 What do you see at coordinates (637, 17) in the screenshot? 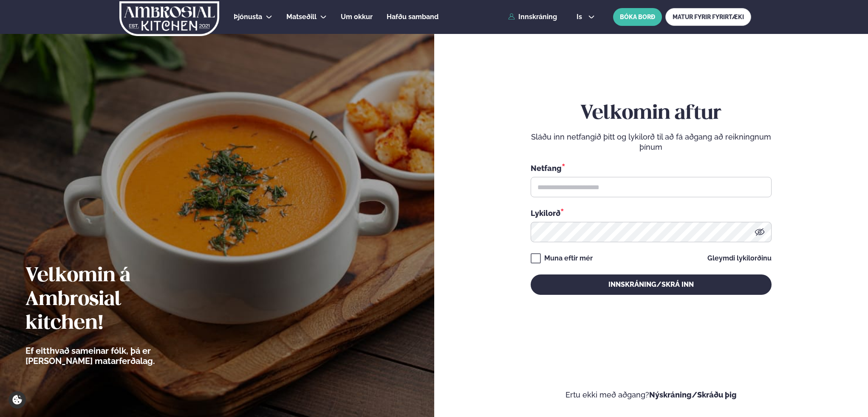
I see `button: BÓKA BORÐ` at bounding box center [637, 17].